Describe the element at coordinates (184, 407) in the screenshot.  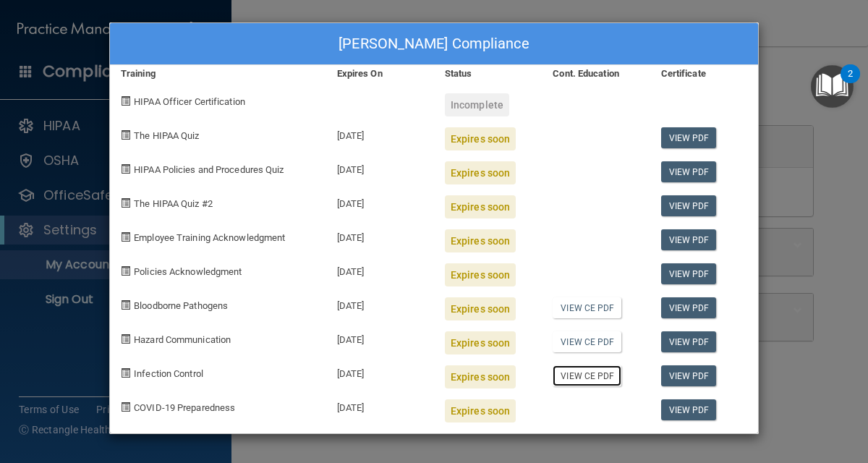
I see `span: COVID-19 Preparedness` at that location.